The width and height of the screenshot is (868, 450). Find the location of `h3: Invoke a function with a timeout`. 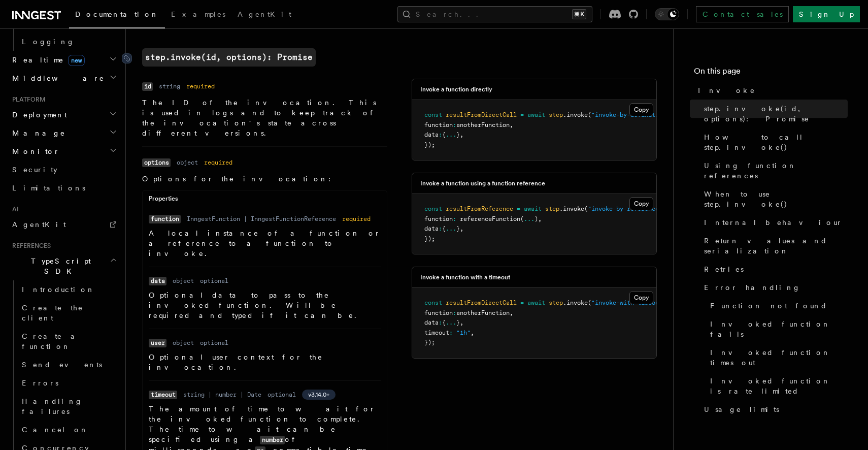

h3: Invoke a function with a timeout is located at coordinates (465, 277).